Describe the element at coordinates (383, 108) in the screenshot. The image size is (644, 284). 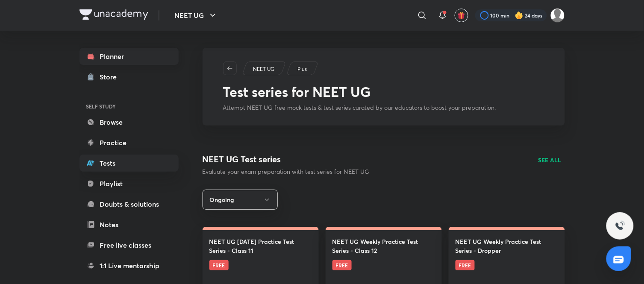
I see `p: Attempt NEET UG free mock tests & test series curated by our educators to boost your preparation.` at that location.